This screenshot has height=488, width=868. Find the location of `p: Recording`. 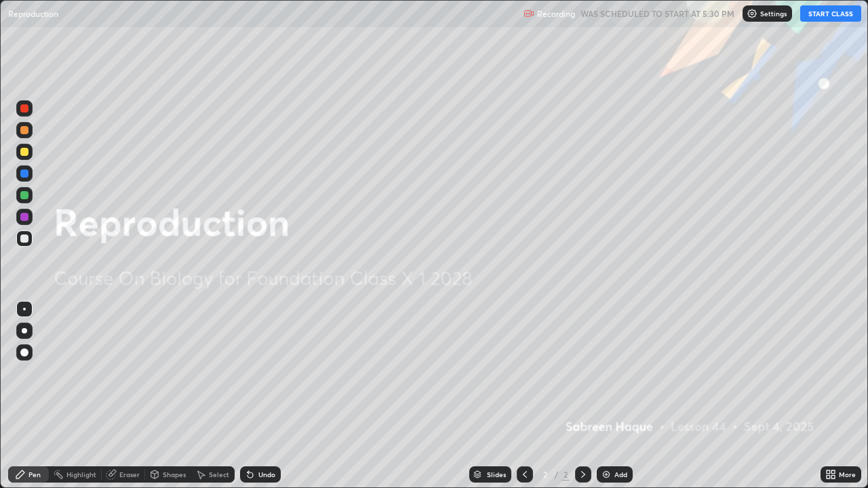

p: Recording is located at coordinates (557, 13).